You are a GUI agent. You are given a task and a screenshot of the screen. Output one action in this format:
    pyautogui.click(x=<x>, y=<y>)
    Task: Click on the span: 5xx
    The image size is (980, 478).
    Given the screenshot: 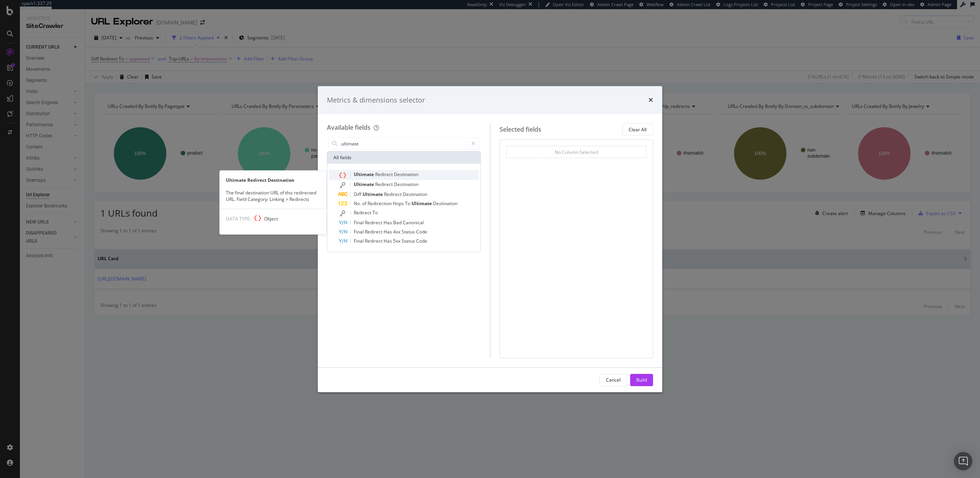 What is the action you would take?
    pyautogui.click(x=397, y=240)
    